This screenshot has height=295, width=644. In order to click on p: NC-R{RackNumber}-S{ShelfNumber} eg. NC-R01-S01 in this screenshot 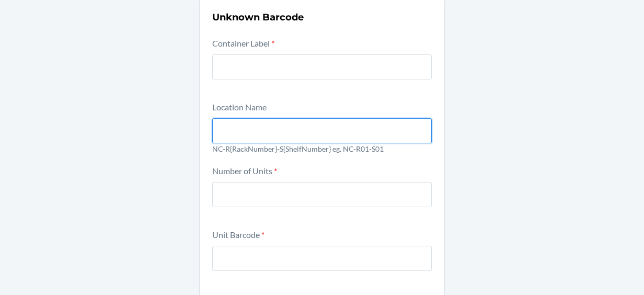, I will do `click(322, 148)`.